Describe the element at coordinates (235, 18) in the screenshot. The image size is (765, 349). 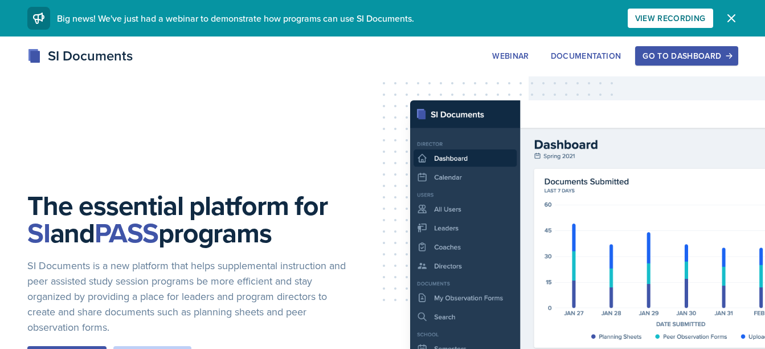
I see `span: Big news! We've just had a webinar to demonstrate how programs can use SI Documents.` at that location.